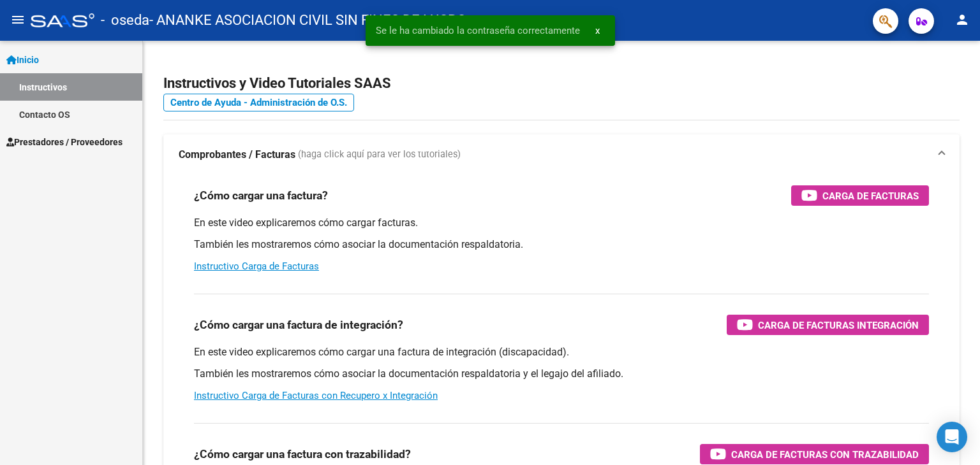  Describe the element at coordinates (22, 60) in the screenshot. I see `span: Inicio` at that location.